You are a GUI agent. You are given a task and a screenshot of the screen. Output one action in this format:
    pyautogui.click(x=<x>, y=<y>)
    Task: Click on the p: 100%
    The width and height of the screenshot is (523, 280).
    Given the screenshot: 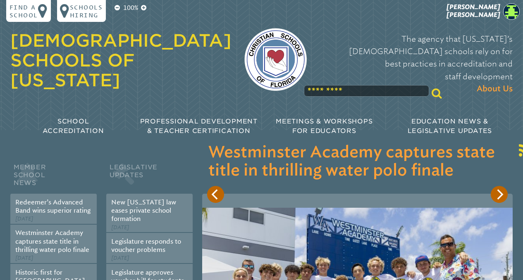 What is the action you would take?
    pyautogui.click(x=131, y=8)
    